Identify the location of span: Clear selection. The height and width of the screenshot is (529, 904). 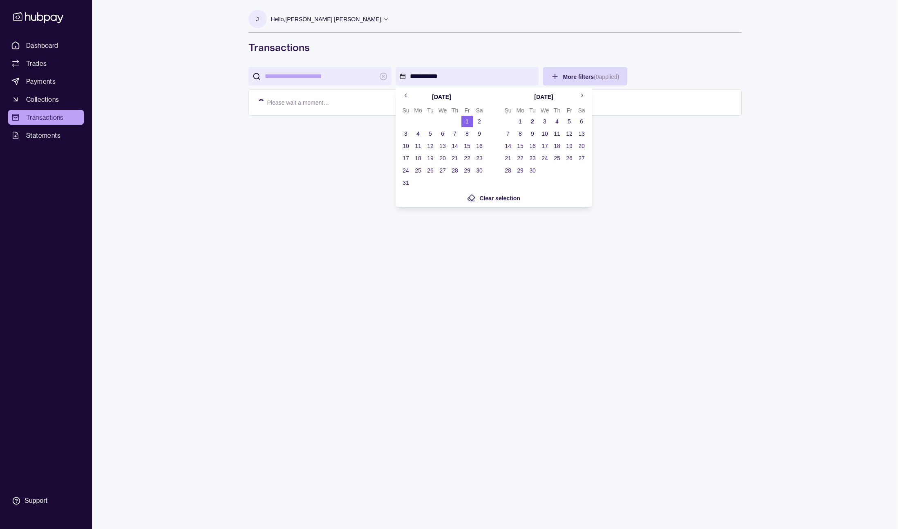
(500, 198).